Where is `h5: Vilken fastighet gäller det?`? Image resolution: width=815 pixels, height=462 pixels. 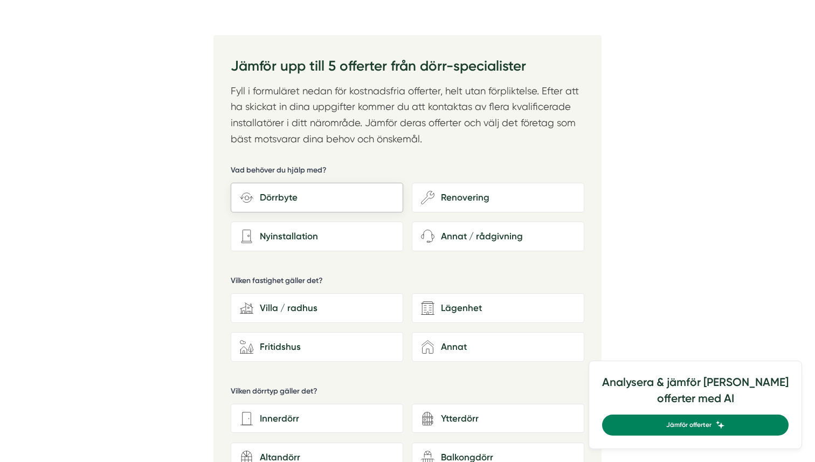
h5: Vilken fastighet gäller det? is located at coordinates (276, 282).